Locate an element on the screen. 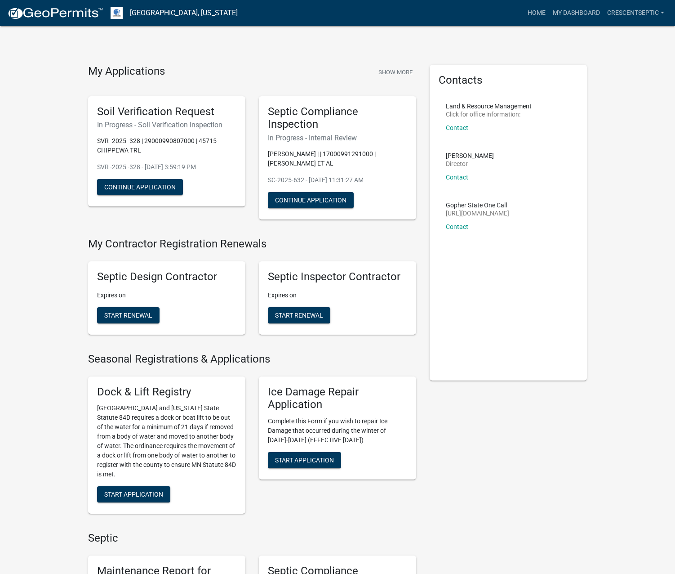 This screenshot has height=574, width=675. p: Land & Resource Management is located at coordinates (489, 106).